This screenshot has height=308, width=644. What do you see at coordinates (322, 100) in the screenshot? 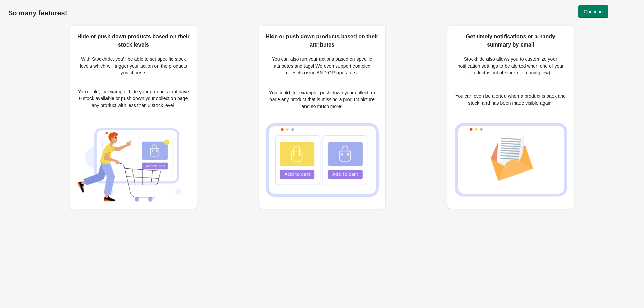
I see `p: You could, for example, push down your collection page any product that is missing a product pict...` at bounding box center [322, 100].